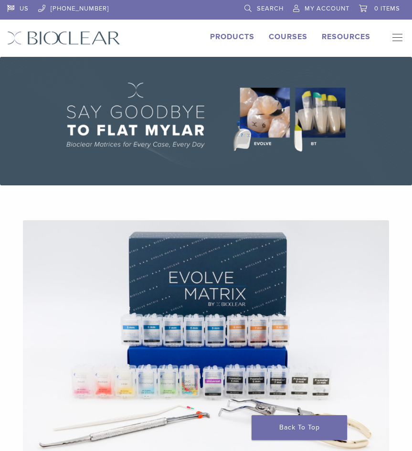 Image resolution: width=412 pixels, height=451 pixels. What do you see at coordinates (387, 9) in the screenshot?
I see `span: 0 items` at bounding box center [387, 9].